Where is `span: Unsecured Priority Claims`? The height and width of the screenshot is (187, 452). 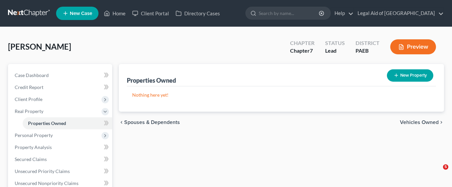
span: Unsecured Priority Claims is located at coordinates (42, 171).